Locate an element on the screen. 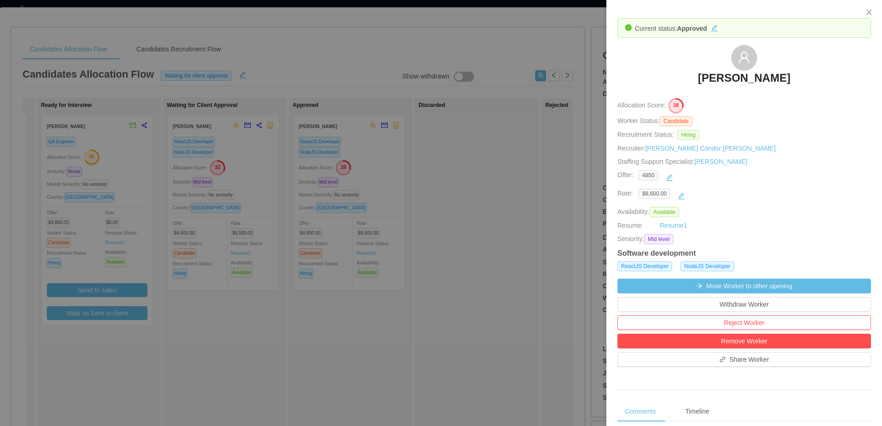 This screenshot has width=882, height=426. div: Timeline is located at coordinates (697, 412).